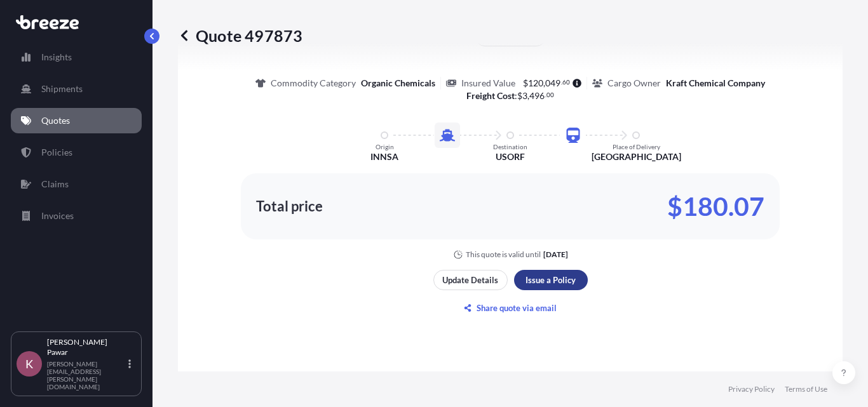 The width and height of the screenshot is (868, 407). Describe the element at coordinates (55, 120) in the screenshot. I see `p: Quotes` at that location.